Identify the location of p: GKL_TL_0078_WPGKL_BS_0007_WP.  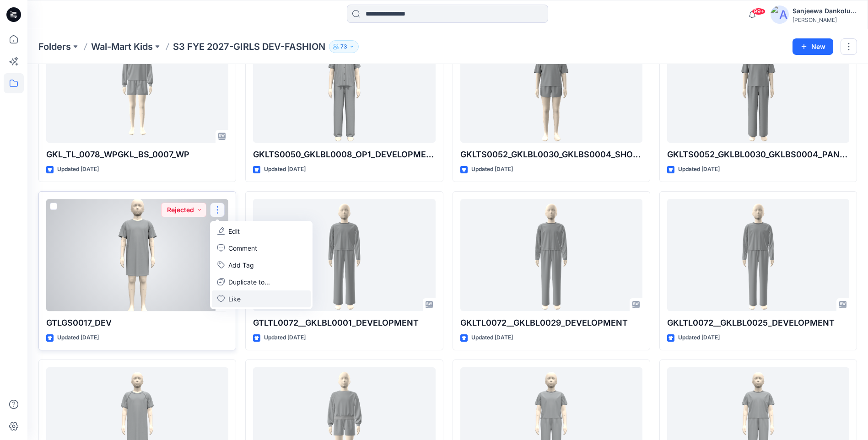
(137, 155).